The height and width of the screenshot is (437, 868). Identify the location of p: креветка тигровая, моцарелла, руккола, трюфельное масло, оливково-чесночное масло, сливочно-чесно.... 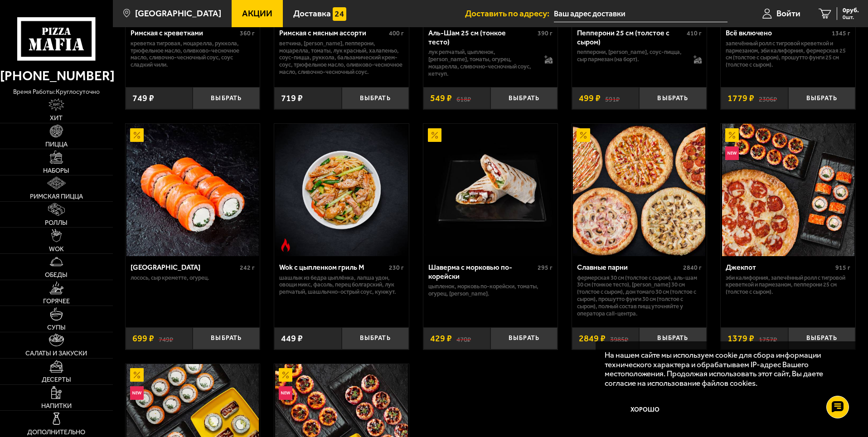
(193, 55).